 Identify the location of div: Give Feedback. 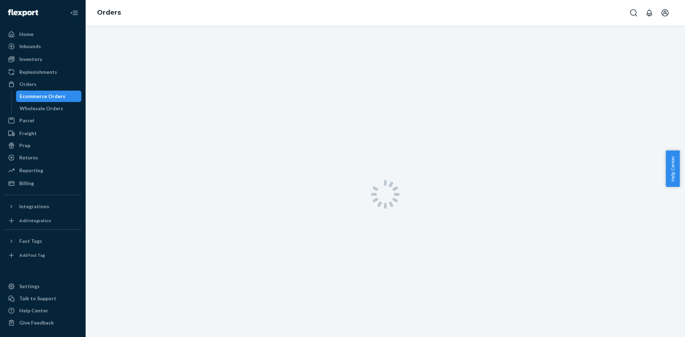
(36, 323).